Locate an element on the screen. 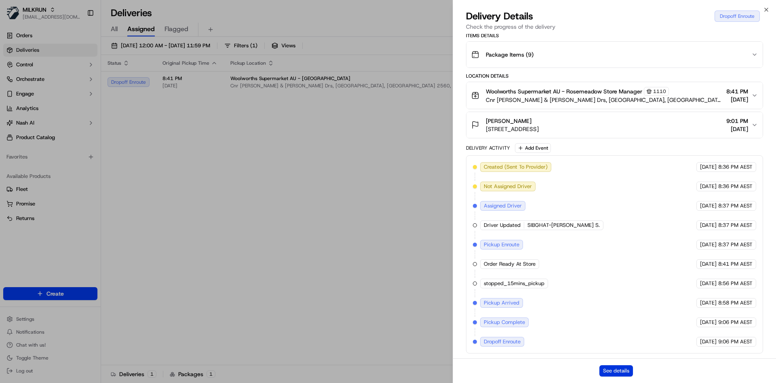 The width and height of the screenshot is (776, 383). span: Order Ready At Store is located at coordinates (510, 264).